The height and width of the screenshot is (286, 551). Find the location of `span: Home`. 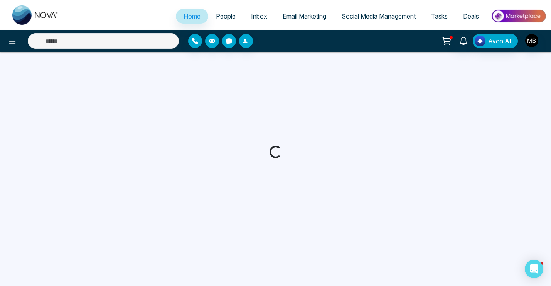

span: Home is located at coordinates (192, 16).